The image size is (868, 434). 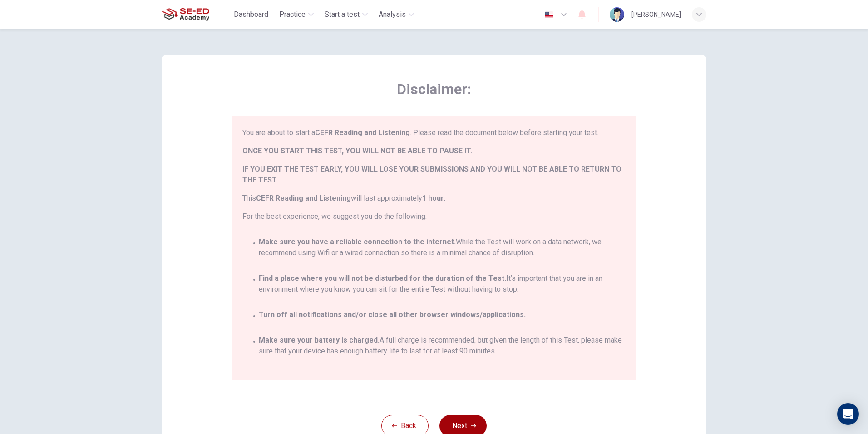 What do you see at coordinates (357, 242) in the screenshot?
I see `strong: Make sure you have a reliable connection to the internet.` at bounding box center [357, 242].